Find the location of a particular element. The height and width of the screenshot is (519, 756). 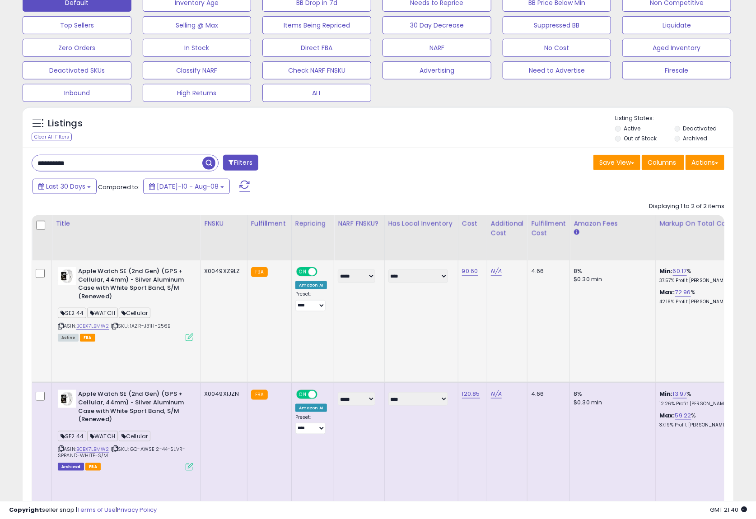

span: | SKU: GC-AWSE 2-44-SLVR-SPBAND-WHITE-S/M is located at coordinates (121, 453).